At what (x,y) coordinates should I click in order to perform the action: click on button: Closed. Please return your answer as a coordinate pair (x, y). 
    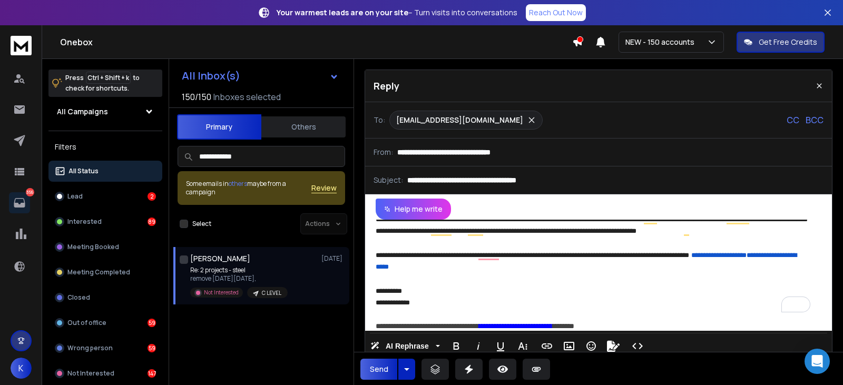
    Looking at the image, I should click on (105, 298).